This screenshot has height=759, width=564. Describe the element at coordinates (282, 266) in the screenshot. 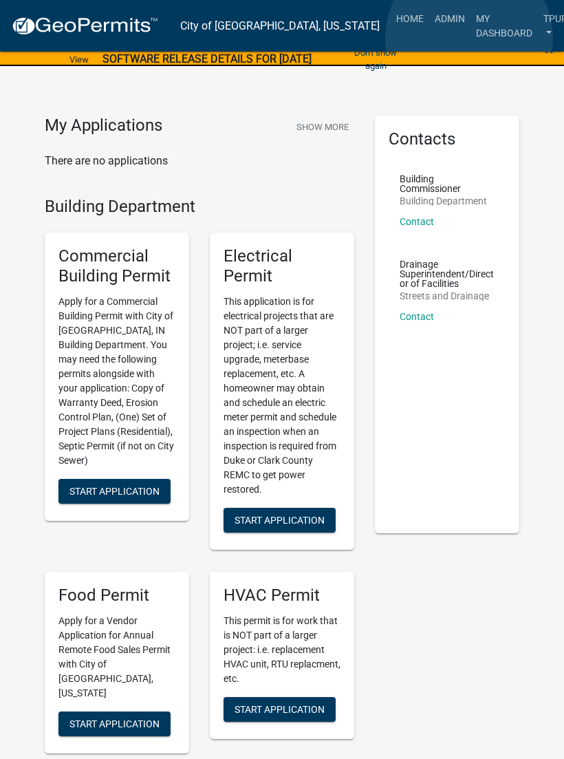

I see `h5: Electrical Permit` at that location.